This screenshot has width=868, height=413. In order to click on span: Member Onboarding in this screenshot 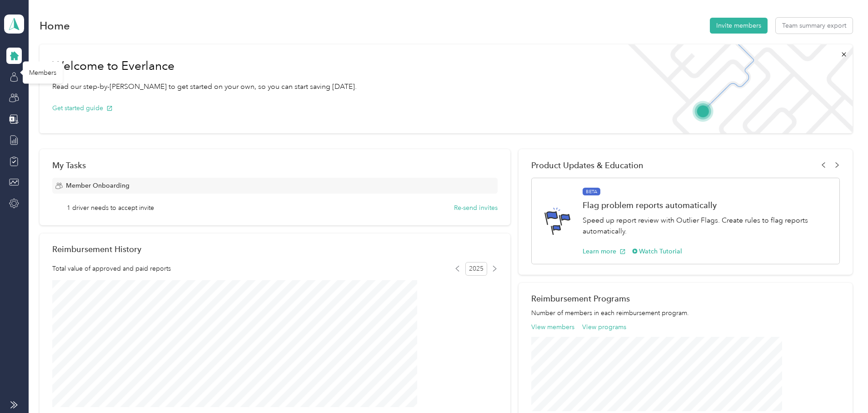, I will do `click(98, 186)`.